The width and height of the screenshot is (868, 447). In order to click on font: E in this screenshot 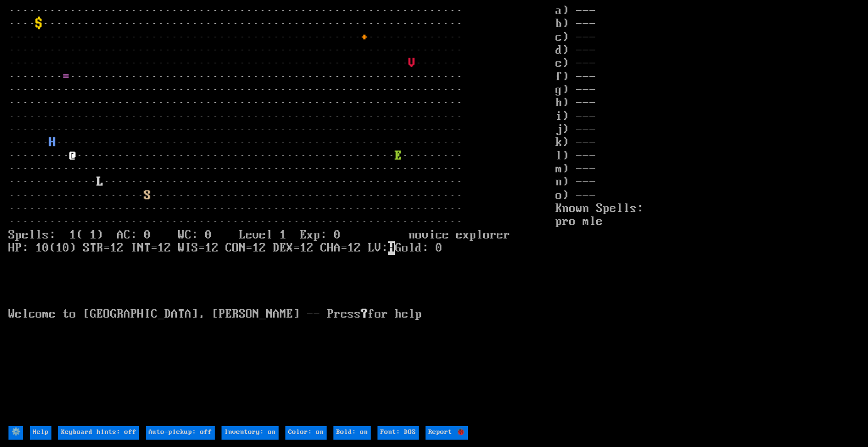, I will do `click(398, 156)`.